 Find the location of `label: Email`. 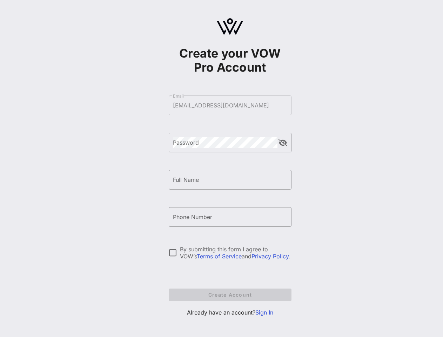

label: Email is located at coordinates (178, 96).